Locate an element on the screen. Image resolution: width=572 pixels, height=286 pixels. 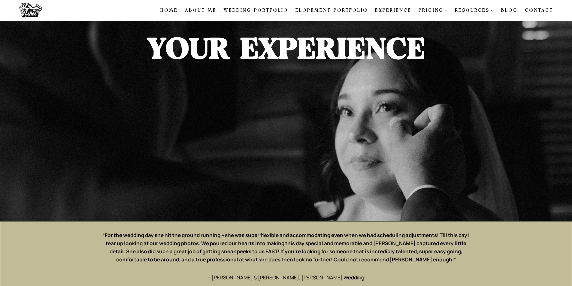
a: Blog is located at coordinates (509, 11).